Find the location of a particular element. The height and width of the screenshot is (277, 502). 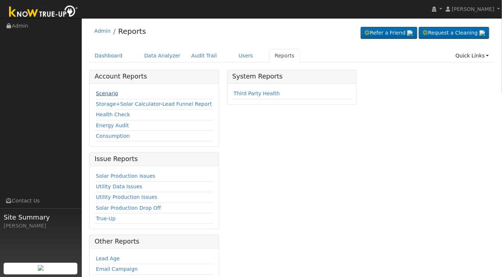

a: Request a Cleaning is located at coordinates (454, 33).